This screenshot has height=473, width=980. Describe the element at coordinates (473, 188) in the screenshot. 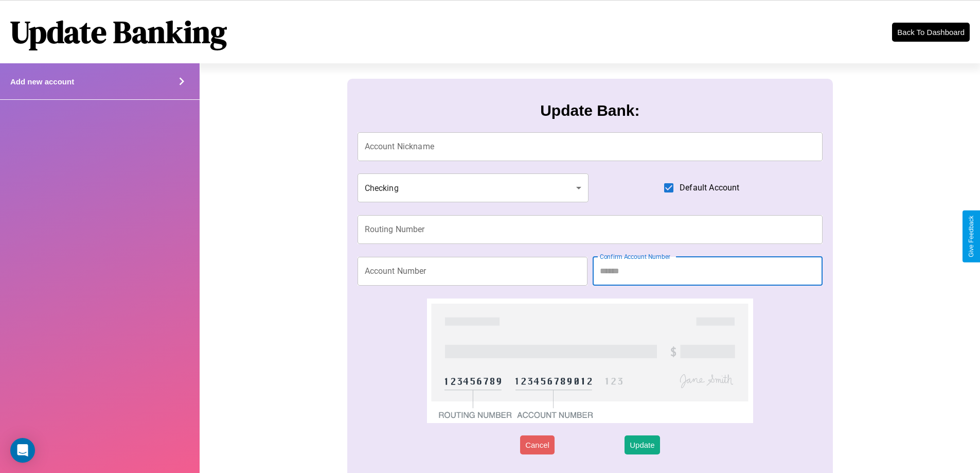

I see `div: Checking` at that location.